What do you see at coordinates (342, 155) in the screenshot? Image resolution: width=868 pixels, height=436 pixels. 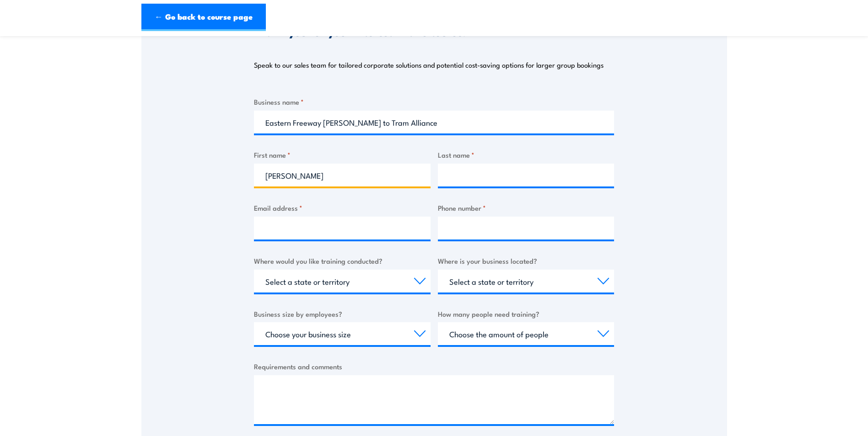 I see `label: First name` at bounding box center [342, 155].